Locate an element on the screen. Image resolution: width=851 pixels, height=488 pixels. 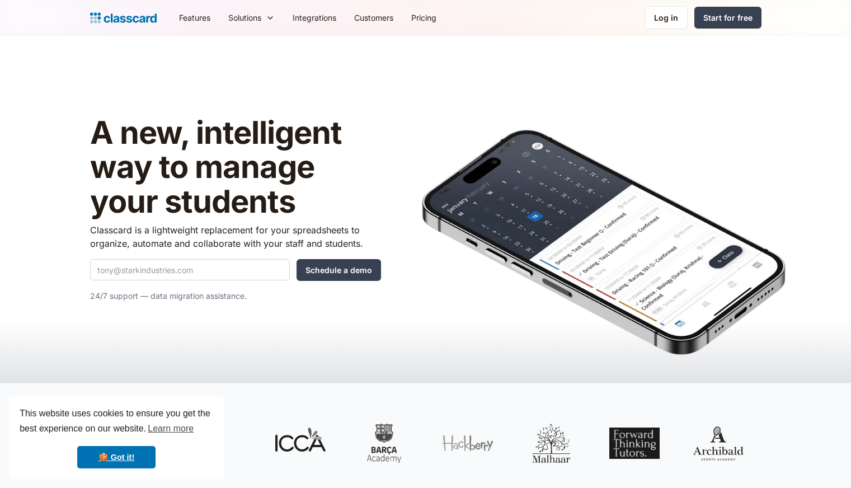
div: cookieconsent is located at coordinates (116, 438).